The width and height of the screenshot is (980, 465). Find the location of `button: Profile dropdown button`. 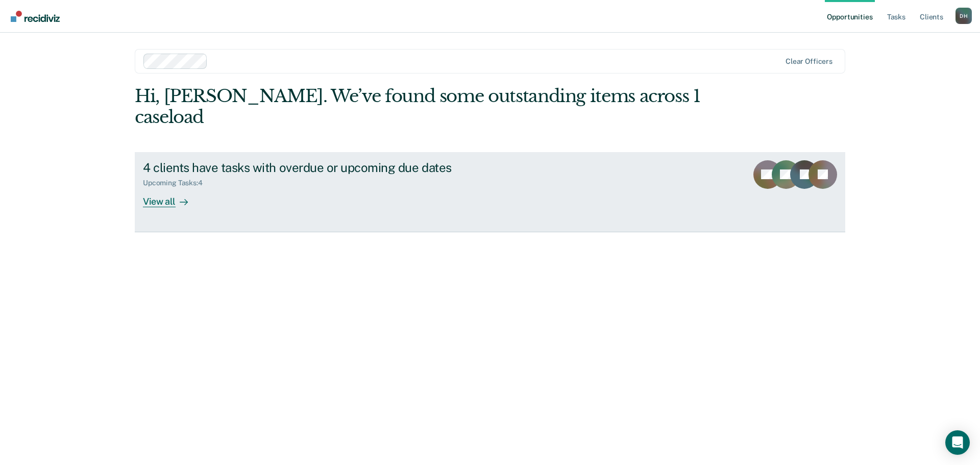

button: Profile dropdown button is located at coordinates (964, 16).